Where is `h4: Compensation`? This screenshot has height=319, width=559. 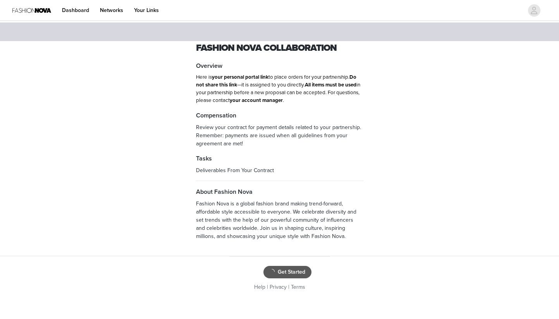 h4: Compensation is located at coordinates (280, 115).